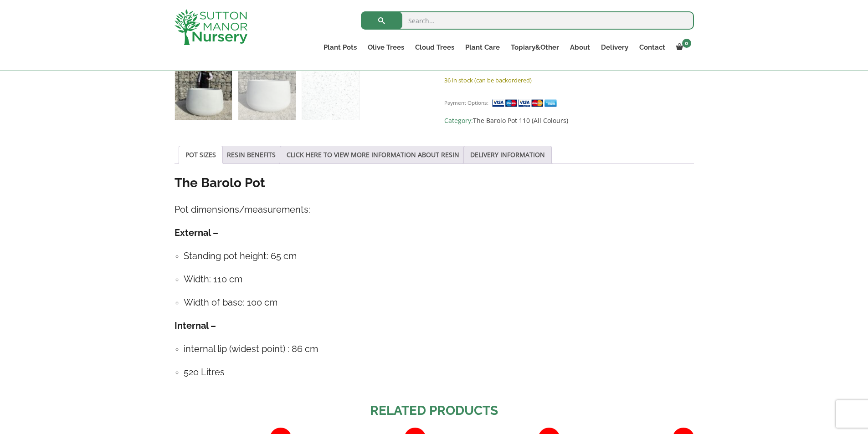 Image resolution: width=868 pixels, height=434 pixels. What do you see at coordinates (386, 47) in the screenshot?
I see `a: Olive Trees` at bounding box center [386, 47].